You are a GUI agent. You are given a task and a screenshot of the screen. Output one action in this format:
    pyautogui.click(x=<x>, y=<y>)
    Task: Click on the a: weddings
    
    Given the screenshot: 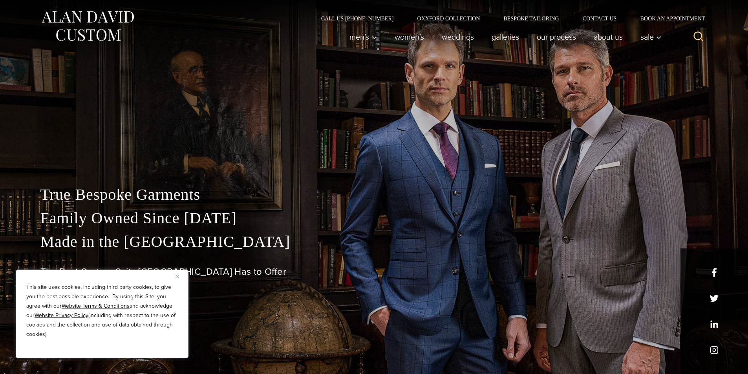 What is the action you would take?
    pyautogui.click(x=457, y=37)
    